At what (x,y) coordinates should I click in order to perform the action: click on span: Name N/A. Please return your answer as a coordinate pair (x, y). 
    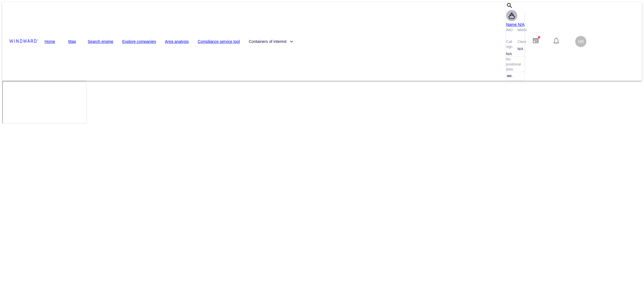
    Looking at the image, I should click on (515, 24).